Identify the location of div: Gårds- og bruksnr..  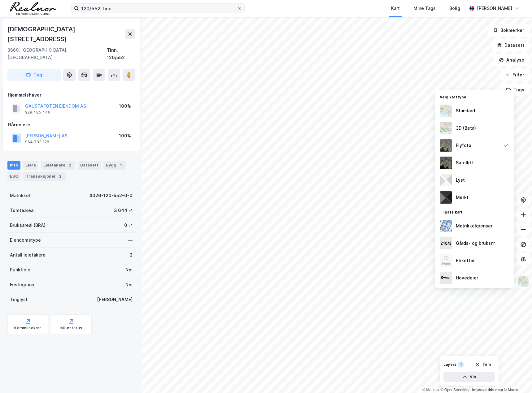
(476, 243).